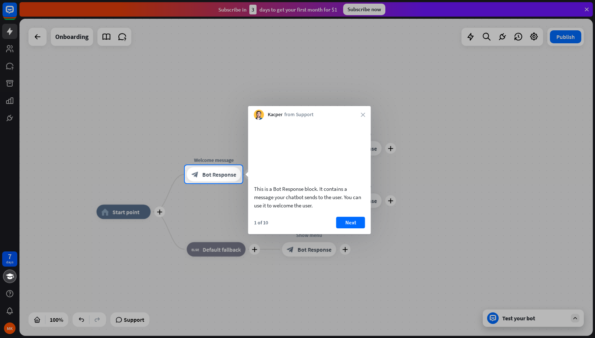 This screenshot has height=338, width=595. Describe the element at coordinates (17, 14) in the screenshot. I see `button: Open LiveChat chat widget` at that location.